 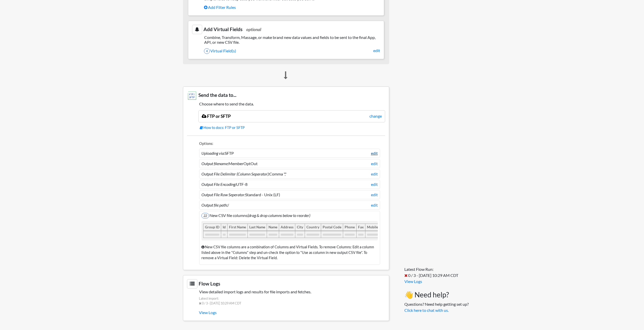 What do you see at coordinates (292, 128) in the screenshot?
I see `a: How to docs: FTP or SFTP` at bounding box center [292, 128].